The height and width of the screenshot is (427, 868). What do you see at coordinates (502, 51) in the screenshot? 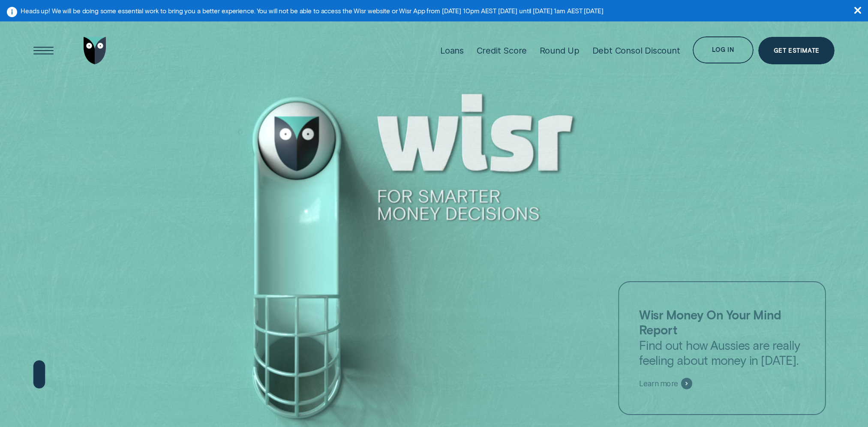
I see `div: Credit Score` at bounding box center [502, 51].